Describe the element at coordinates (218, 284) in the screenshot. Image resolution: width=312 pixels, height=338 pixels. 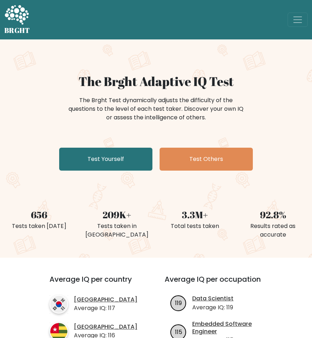
I see `h3: Average IQ per occupation` at that location.